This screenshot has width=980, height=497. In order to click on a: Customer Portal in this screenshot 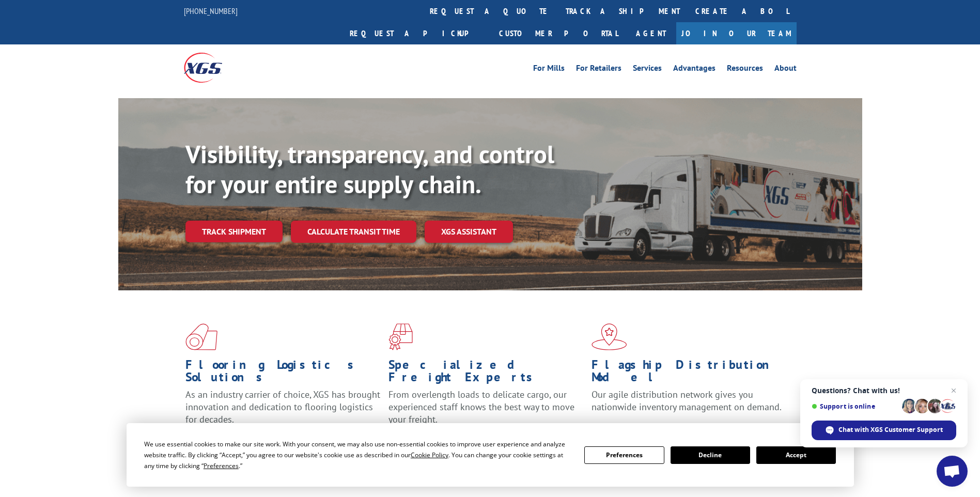, I will do `click(559, 33)`.